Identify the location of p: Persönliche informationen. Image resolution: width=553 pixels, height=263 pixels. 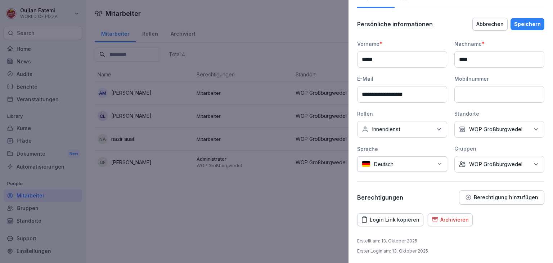
(395, 24).